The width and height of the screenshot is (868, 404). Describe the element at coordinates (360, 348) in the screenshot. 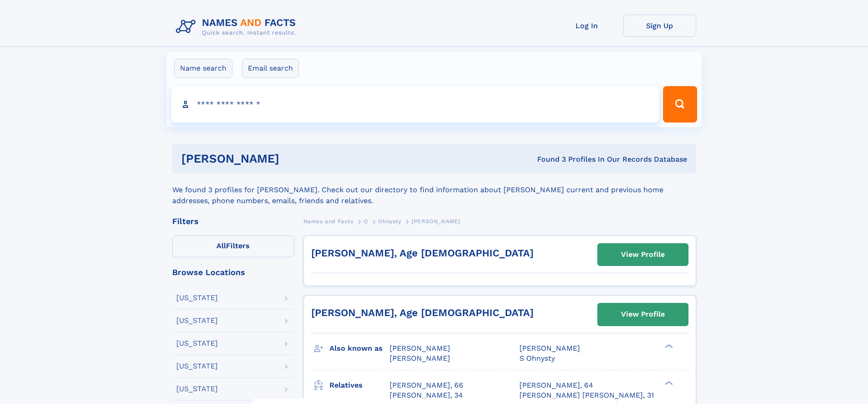

I see `h3: Also known as` at that location.